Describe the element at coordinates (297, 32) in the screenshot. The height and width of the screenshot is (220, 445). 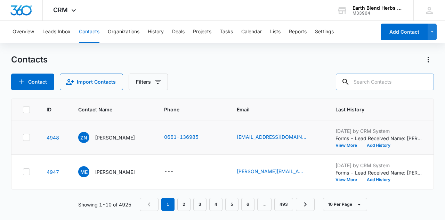
I see `button: Reports` at that location.